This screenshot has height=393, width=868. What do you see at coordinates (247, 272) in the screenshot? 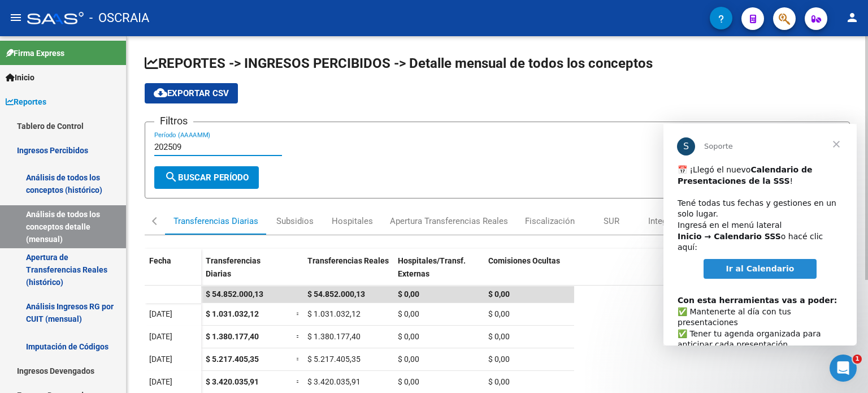
I see `datatable-header-cell: Transferencias Diarias` at bounding box center [247, 272].